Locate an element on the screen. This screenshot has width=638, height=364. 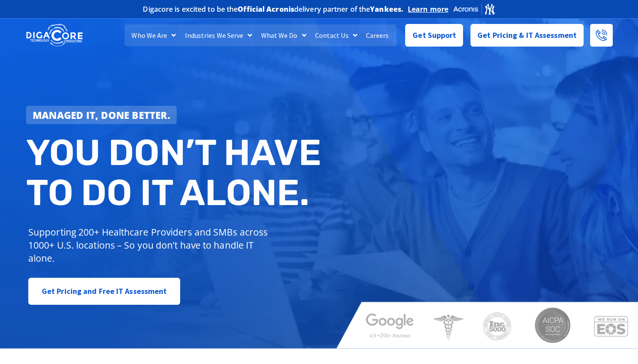
a: Get Pricing and Free IT Assessment is located at coordinates (104, 291).